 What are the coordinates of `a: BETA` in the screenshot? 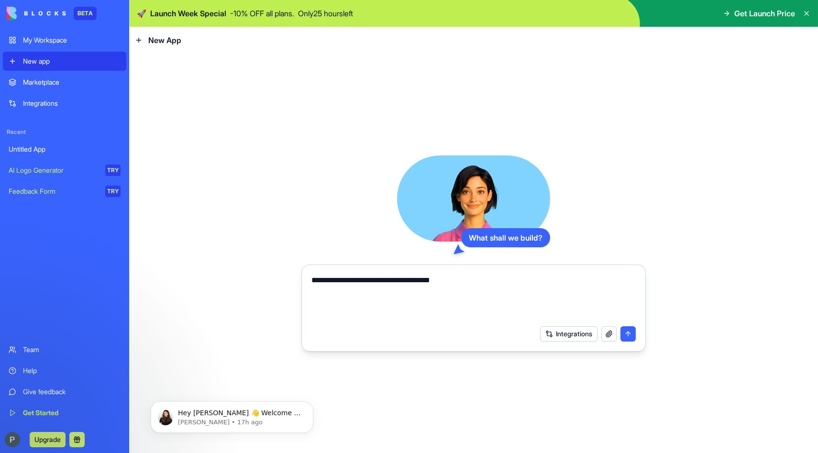 It's located at (52, 13).